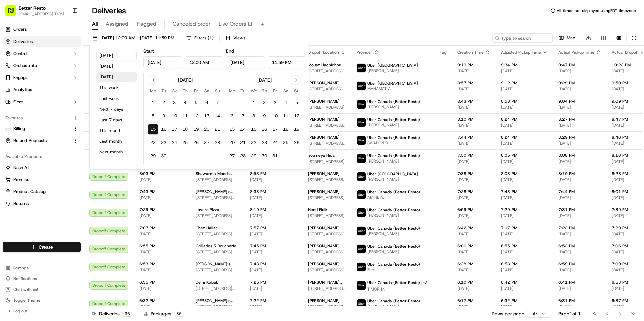 Image resolution: width=644 pixels, height=321 pixels. Describe the element at coordinates (243, 143) in the screenshot. I see `button: 21` at that location.